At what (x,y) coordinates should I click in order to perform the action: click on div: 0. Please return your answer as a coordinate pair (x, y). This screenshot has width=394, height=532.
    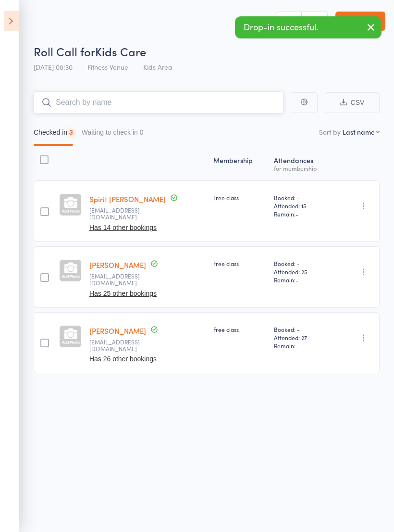
    Looking at the image, I should click on (142, 133).